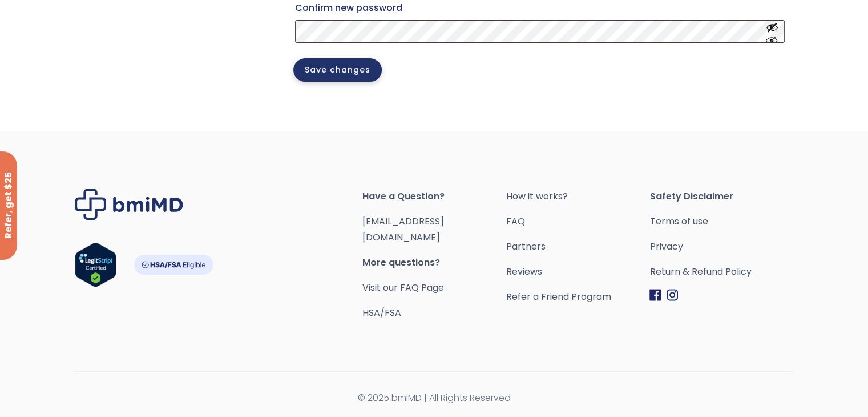  I want to click on a: Return & Refund Policy, so click(721, 271).